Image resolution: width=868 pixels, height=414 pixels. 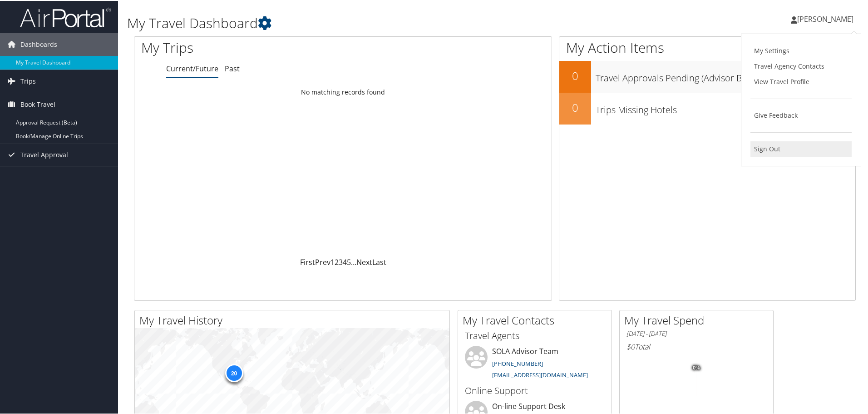 I want to click on a: 0Travel Approvals Pending (Advisor Booked), so click(x=707, y=76).